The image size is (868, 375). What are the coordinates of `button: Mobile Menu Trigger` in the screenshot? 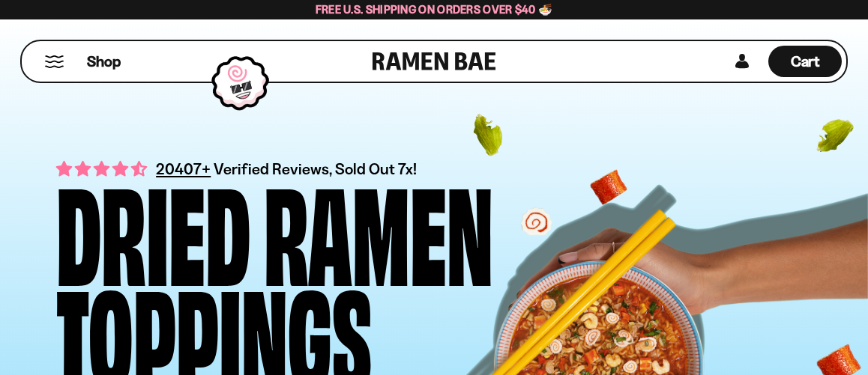 It's located at (54, 61).